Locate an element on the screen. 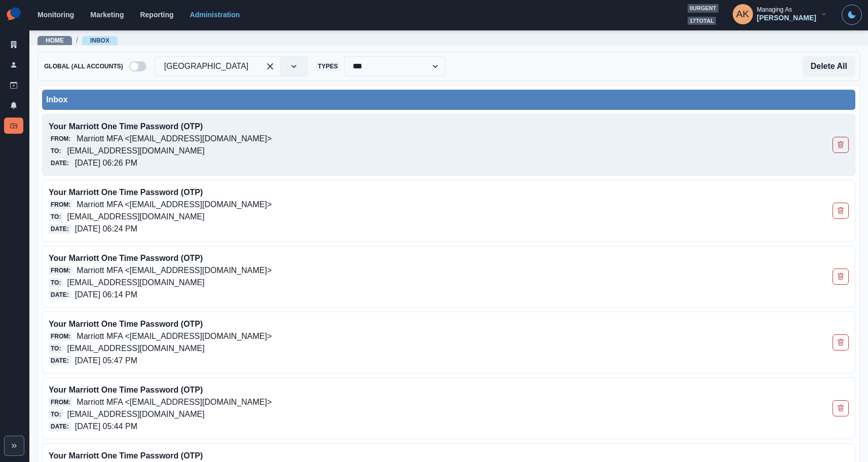 The width and height of the screenshot is (868, 462). span: 17 total is located at coordinates (702, 21).